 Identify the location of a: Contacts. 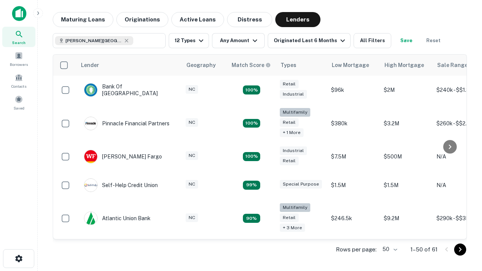
(19, 81).